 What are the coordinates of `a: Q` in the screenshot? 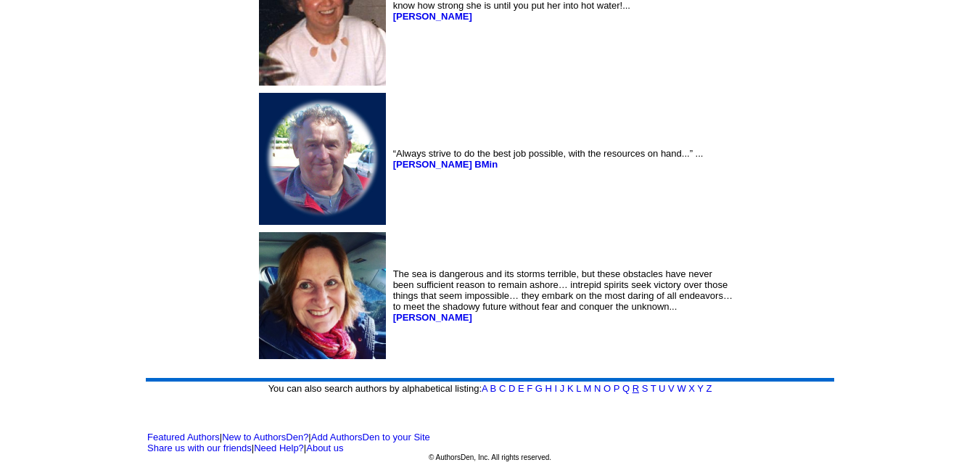 It's located at (626, 389).